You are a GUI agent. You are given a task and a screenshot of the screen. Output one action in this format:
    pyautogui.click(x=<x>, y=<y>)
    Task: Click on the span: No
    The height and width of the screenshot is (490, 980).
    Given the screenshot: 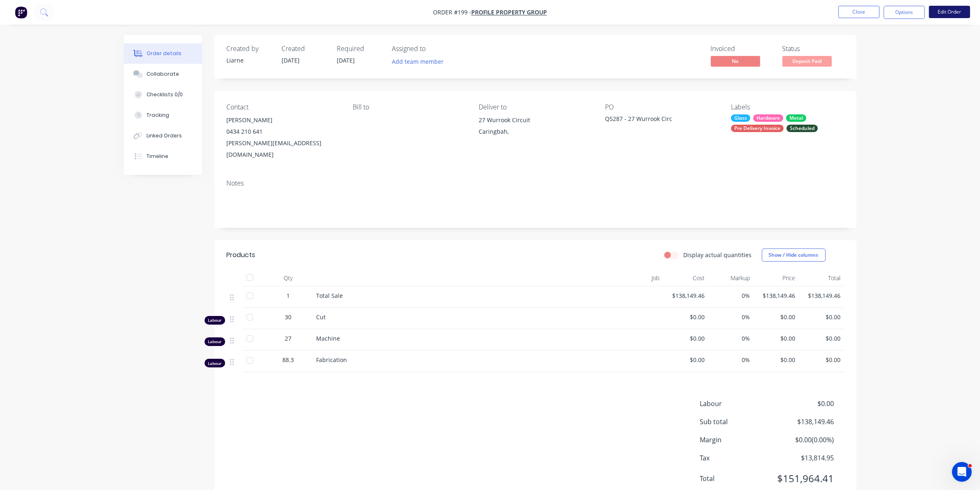 What is the action you would take?
    pyautogui.click(x=735, y=61)
    